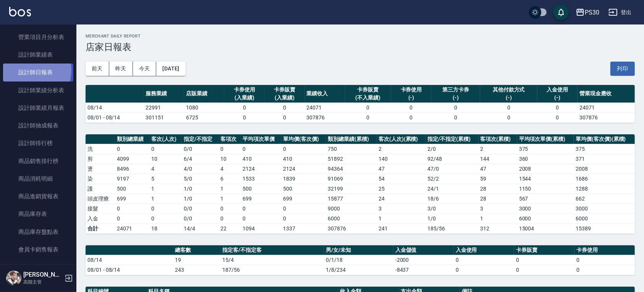 Image resolution: width=644 pixels, height=292 pixels. I want to click on td: 9000, so click(351, 209).